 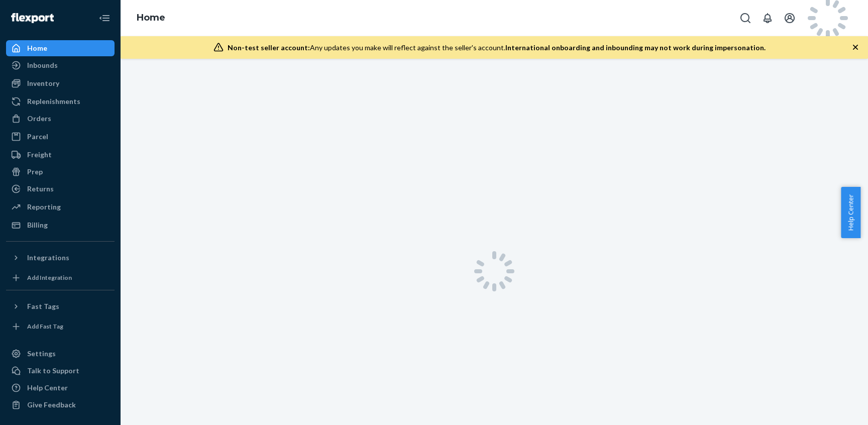 What do you see at coordinates (60, 119) in the screenshot?
I see `a: Orders` at bounding box center [60, 119].